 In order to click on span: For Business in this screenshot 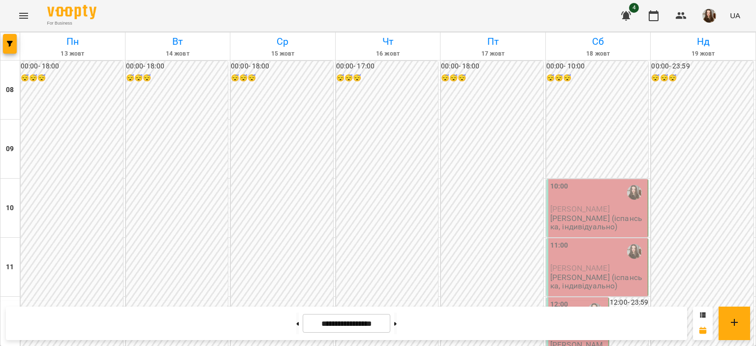, I will do `click(72, 23)`.